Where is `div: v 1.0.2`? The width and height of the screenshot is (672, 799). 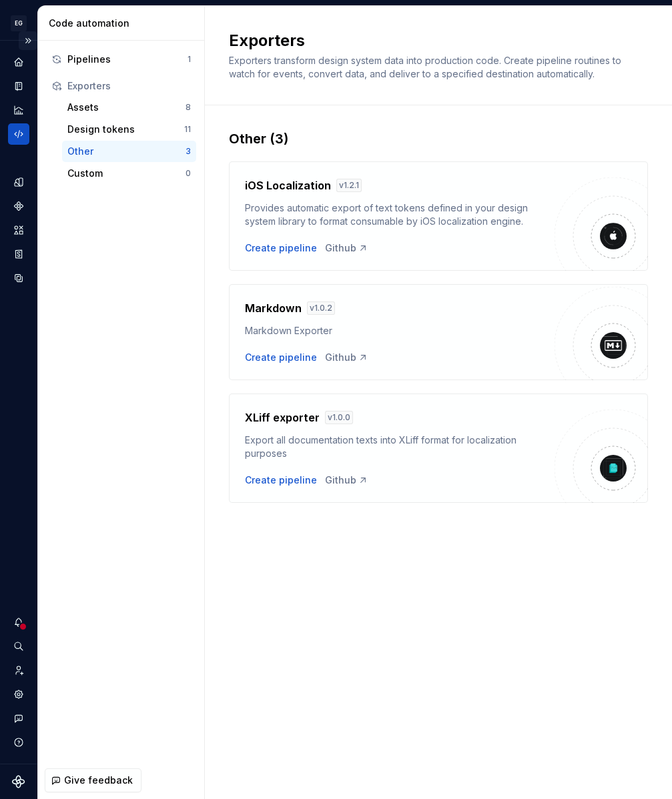
div: v 1.0.2 is located at coordinates (321, 309).